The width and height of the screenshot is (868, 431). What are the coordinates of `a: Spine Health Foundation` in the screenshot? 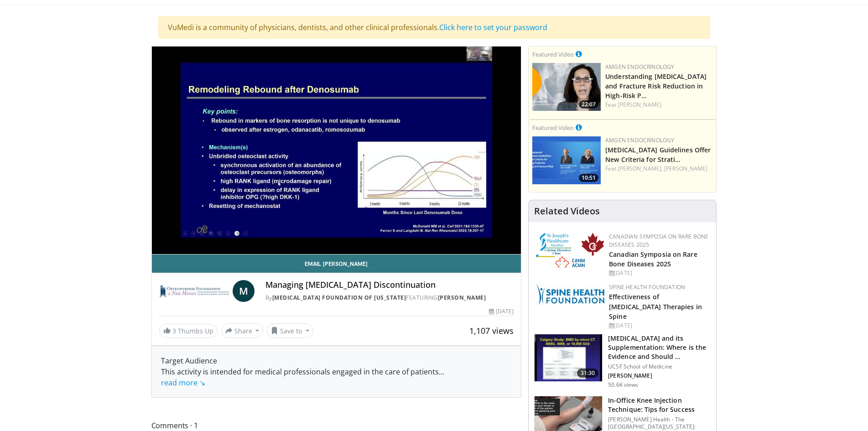 It's located at (647, 287).